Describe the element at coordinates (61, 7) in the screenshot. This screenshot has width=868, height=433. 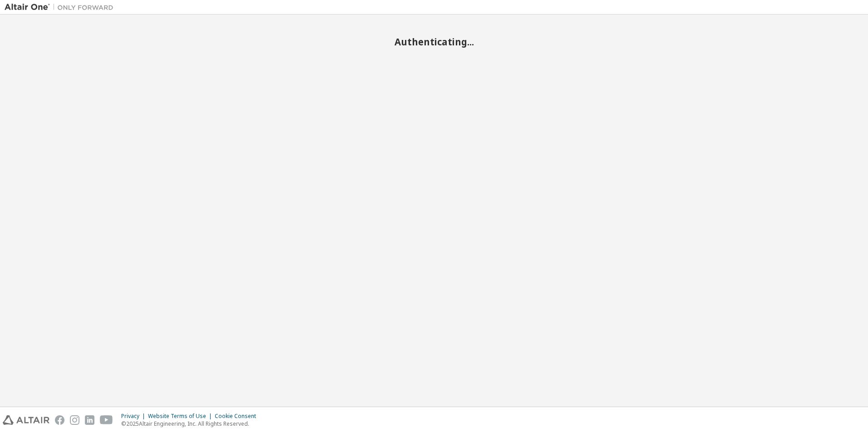
I see `img: Altair One` at that location.